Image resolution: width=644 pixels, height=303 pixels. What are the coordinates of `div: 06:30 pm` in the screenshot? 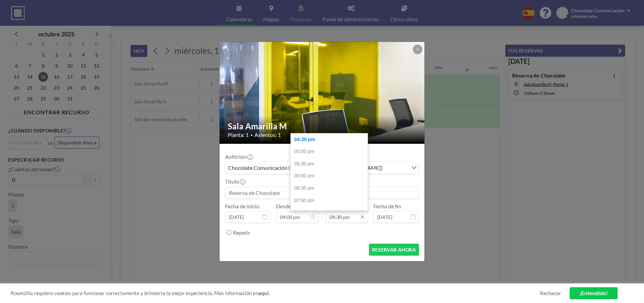 It's located at (329, 188).